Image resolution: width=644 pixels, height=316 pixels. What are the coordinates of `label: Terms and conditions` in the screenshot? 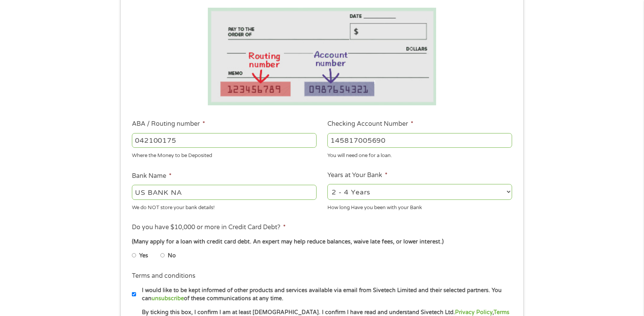 It's located at (163, 276).